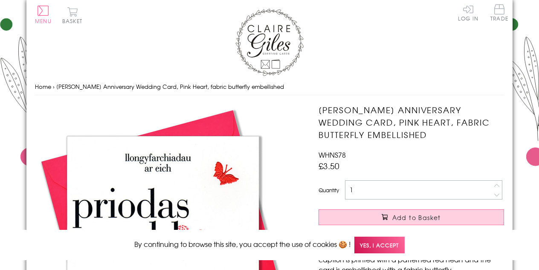 The width and height of the screenshot is (539, 270). Describe the element at coordinates (411, 217) in the screenshot. I see `button: Add to Basket` at that location.